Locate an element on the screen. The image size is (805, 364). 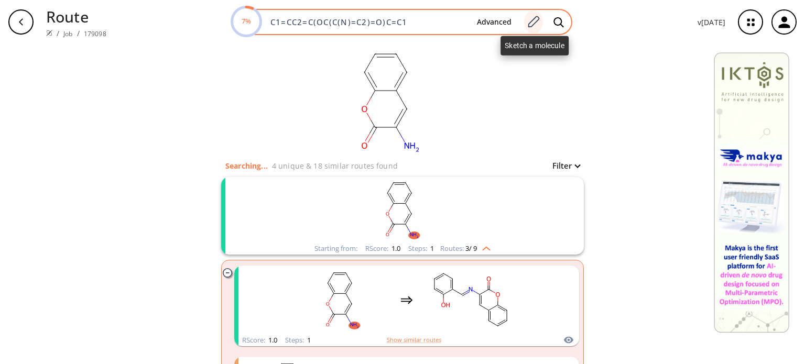
p: 4 unique & 18 similar routes found is located at coordinates (335, 166).